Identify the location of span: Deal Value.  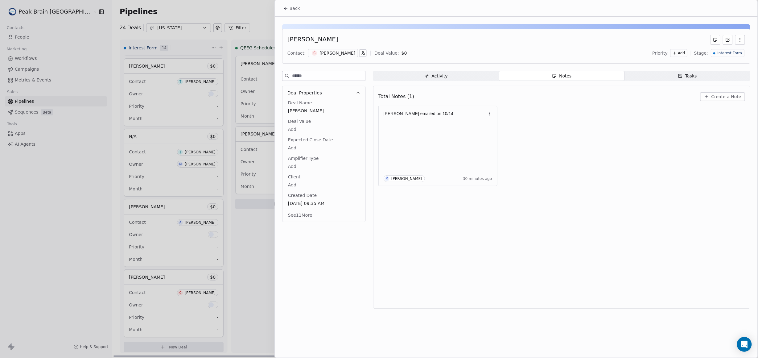
(299, 121).